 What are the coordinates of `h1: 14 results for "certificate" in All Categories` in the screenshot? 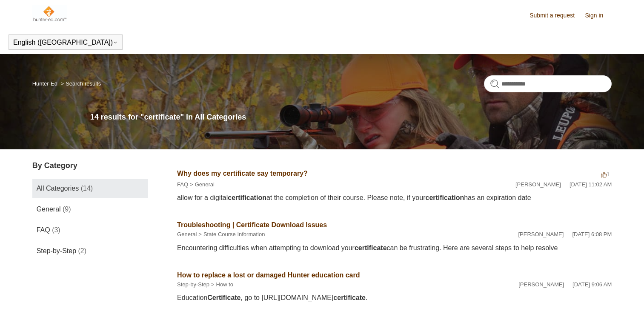 It's located at (352, 117).